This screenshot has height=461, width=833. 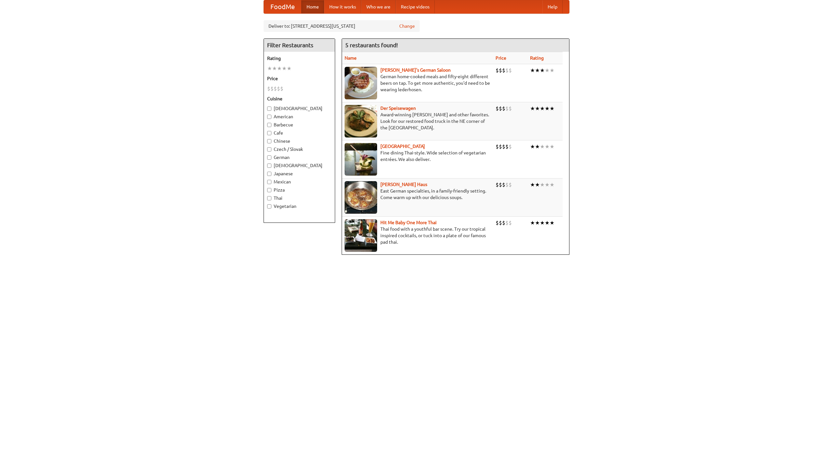 What do you see at coordinates (269, 157) in the screenshot?
I see `input: German` at bounding box center [269, 157].